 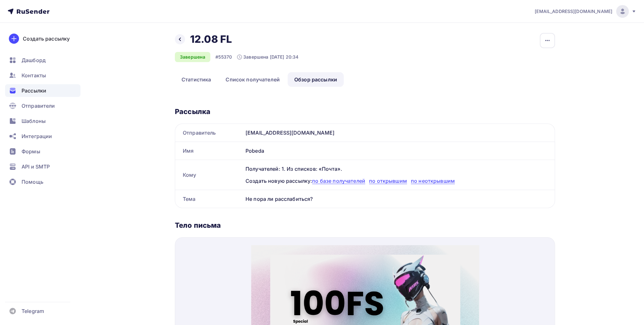 I want to click on div: Отправитель, so click(x=209, y=133).